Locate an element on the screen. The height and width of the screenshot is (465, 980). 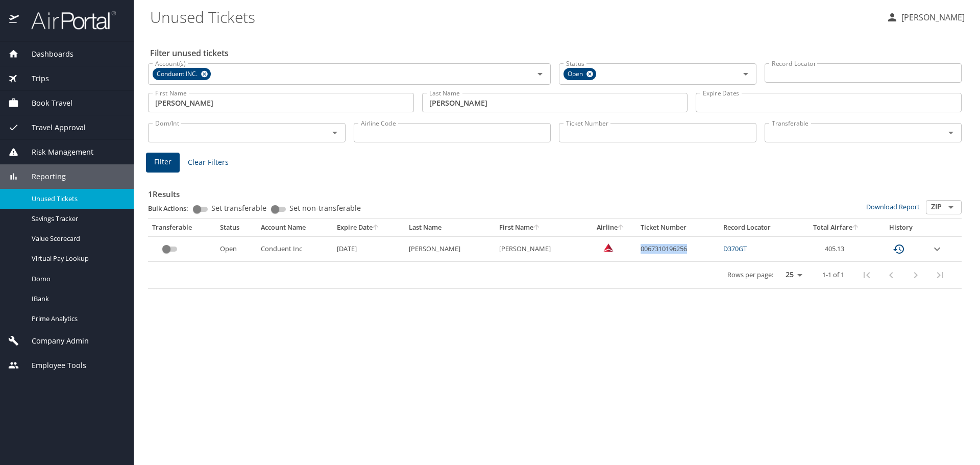
table: custom pagination table is located at coordinates (555, 254).